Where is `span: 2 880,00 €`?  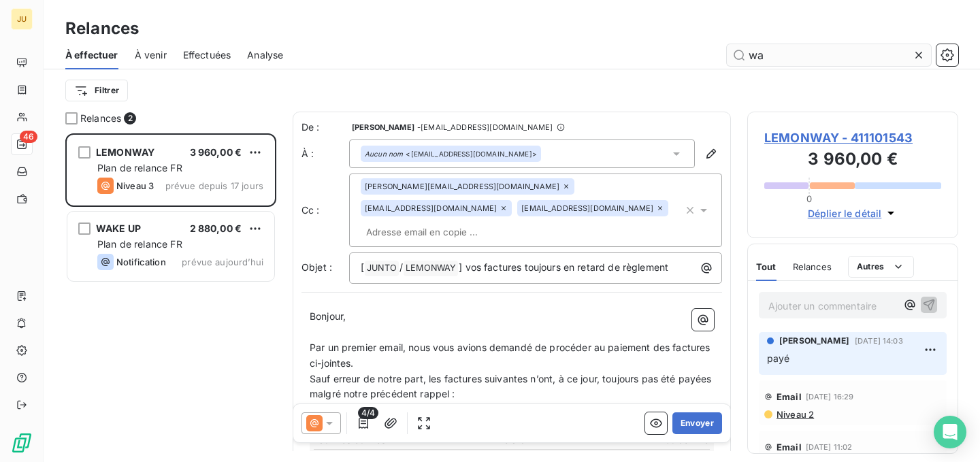 span: 2 880,00 € is located at coordinates (216, 228).